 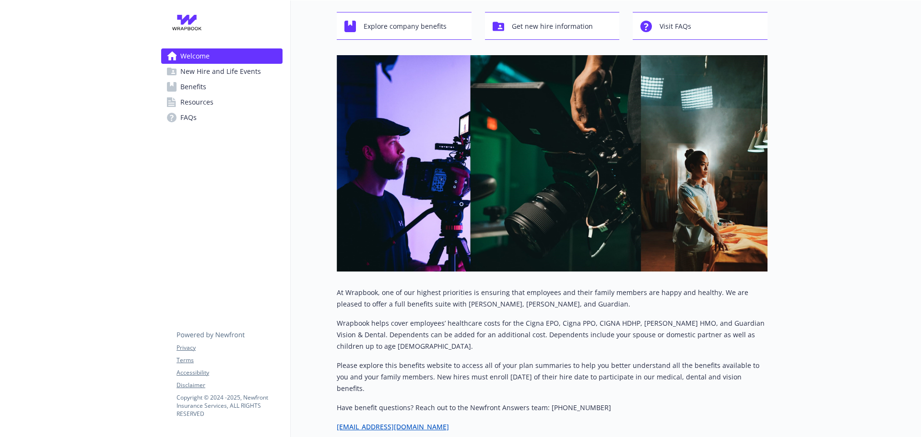 I want to click on span: Get new hire information, so click(x=552, y=26).